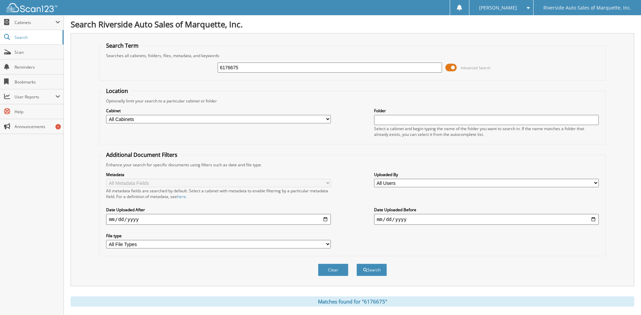 The image size is (641, 315). What do you see at coordinates (35, 97) in the screenshot?
I see `span: User Reports` at bounding box center [35, 97].